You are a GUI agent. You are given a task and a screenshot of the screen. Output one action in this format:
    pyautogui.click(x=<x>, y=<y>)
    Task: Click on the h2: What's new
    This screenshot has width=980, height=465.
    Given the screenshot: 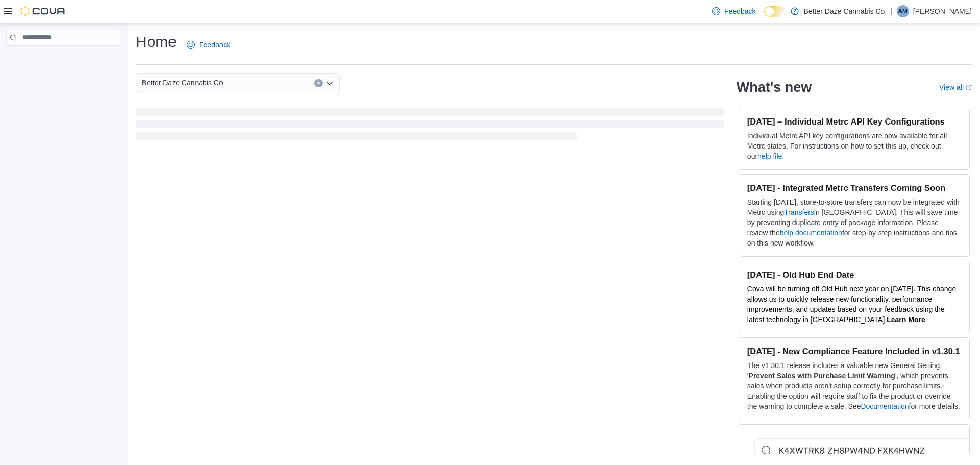 What is the action you would take?
    pyautogui.click(x=774, y=87)
    